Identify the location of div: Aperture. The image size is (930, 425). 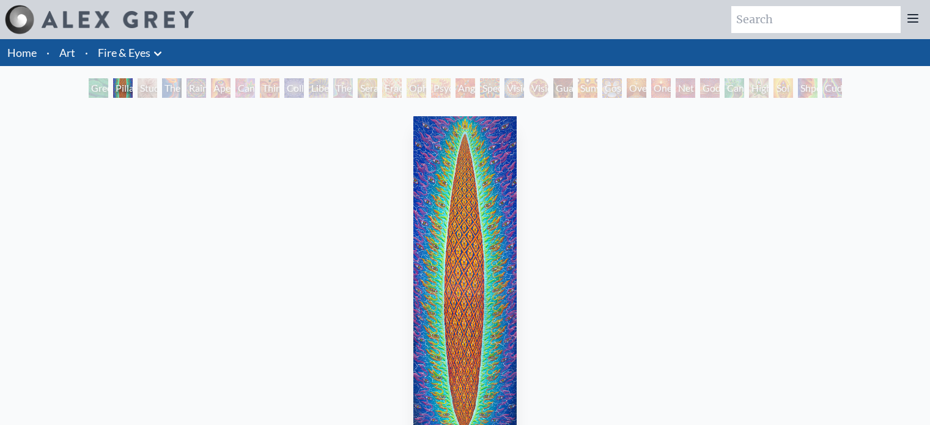
(221, 88).